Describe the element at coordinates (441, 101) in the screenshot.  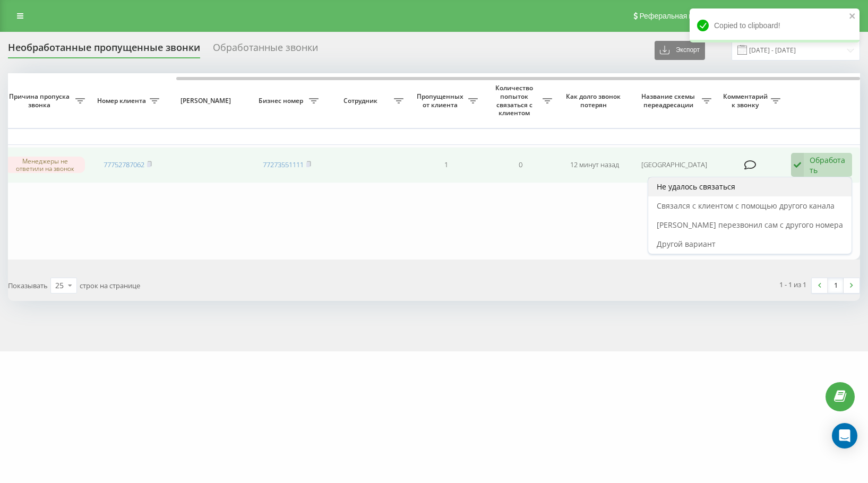
I see `span: Пропущенных от клиента` at that location.